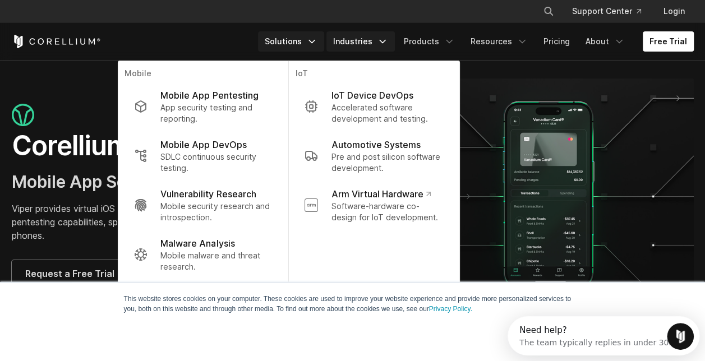 The image size is (705, 361). What do you see at coordinates (90, 14) in the screenshot?
I see `div: Need help?` at bounding box center [90, 14].